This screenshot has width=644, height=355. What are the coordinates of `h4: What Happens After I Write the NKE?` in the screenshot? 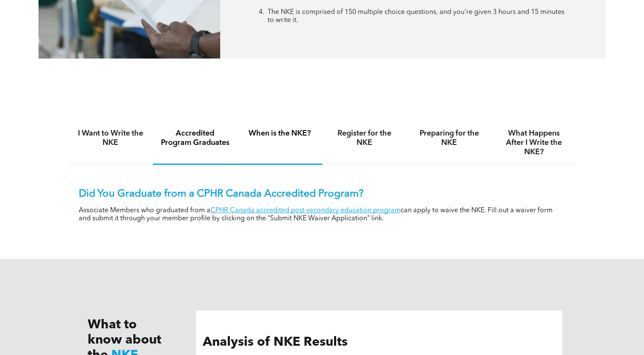 It's located at (534, 143).